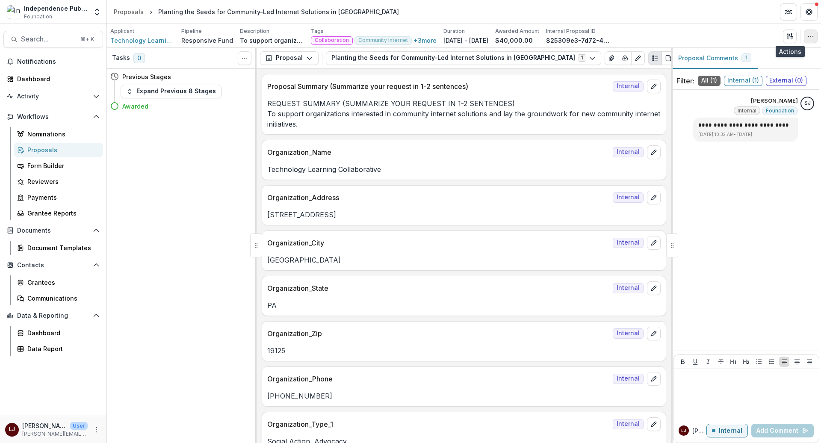 This screenshot has width=821, height=443. I want to click on p: 825309e3-7d72-40e6-b4e0-c16d256d81d7, so click(578, 40).